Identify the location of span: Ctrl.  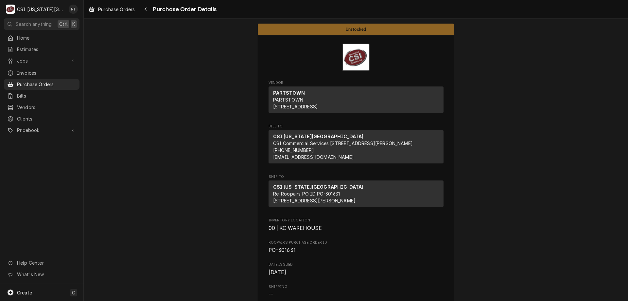
(63, 24).